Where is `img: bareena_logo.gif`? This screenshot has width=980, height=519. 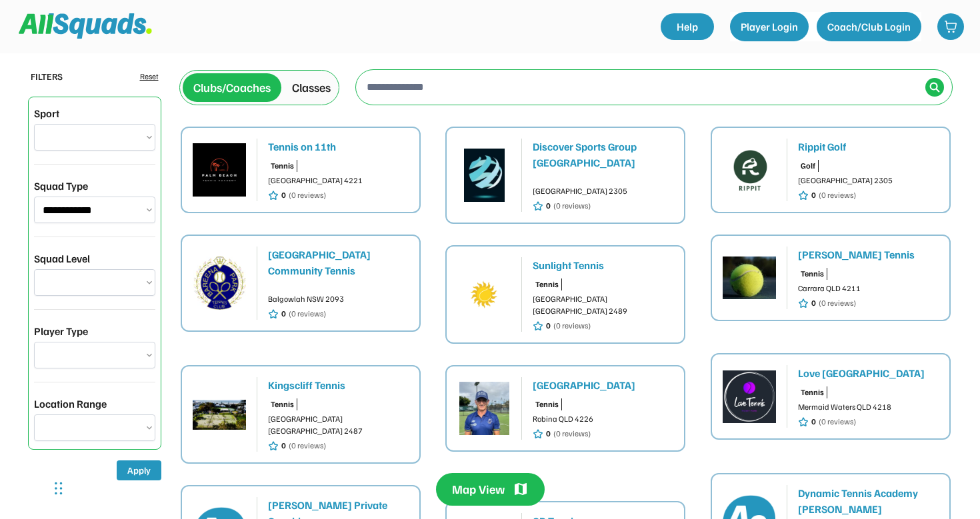
img: bareena_logo.gif is located at coordinates (219, 283).